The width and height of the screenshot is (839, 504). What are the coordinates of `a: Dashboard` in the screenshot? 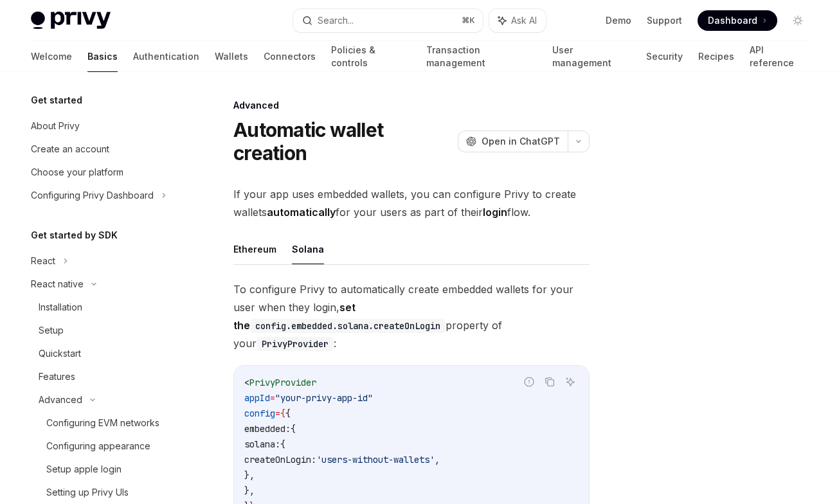 It's located at (738, 21).